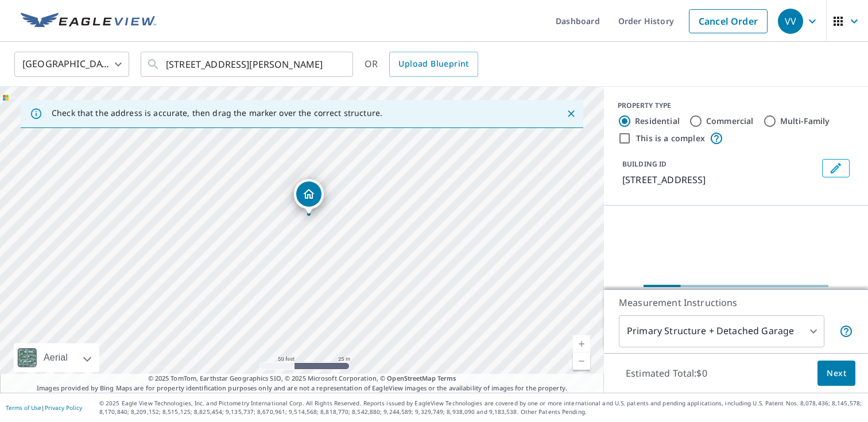  What do you see at coordinates (736, 303) in the screenshot?
I see `p: Measurement Instructions` at bounding box center [736, 303].